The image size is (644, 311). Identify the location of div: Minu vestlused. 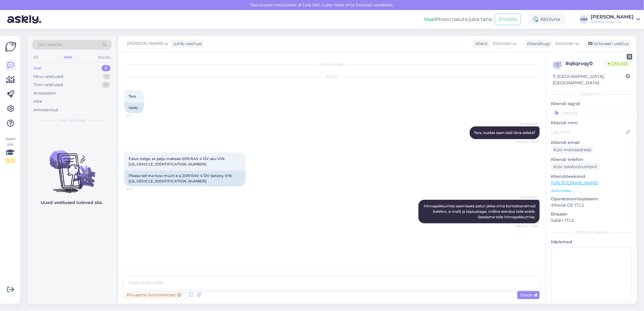
(48, 77).